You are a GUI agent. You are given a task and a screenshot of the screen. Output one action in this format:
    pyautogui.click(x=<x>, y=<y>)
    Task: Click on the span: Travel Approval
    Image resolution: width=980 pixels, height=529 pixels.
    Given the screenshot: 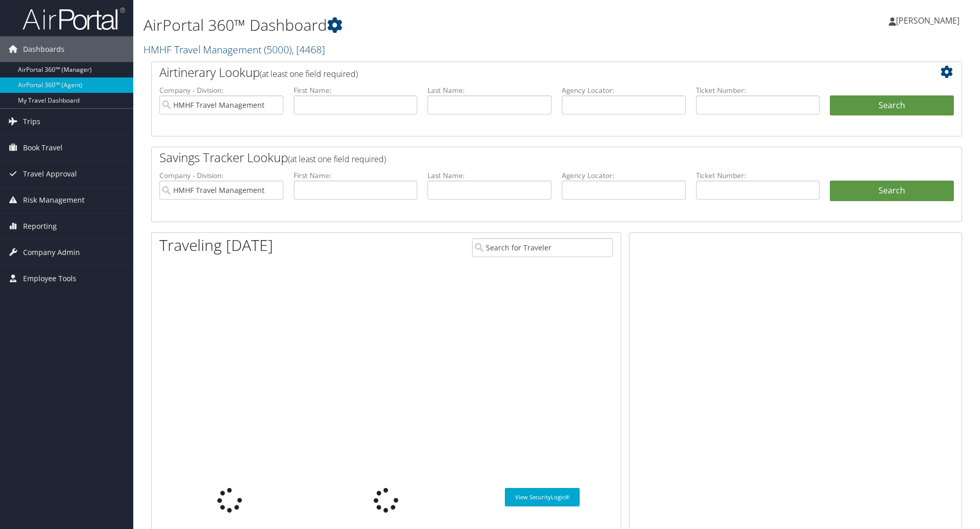 What is the action you would take?
    pyautogui.click(x=50, y=174)
    